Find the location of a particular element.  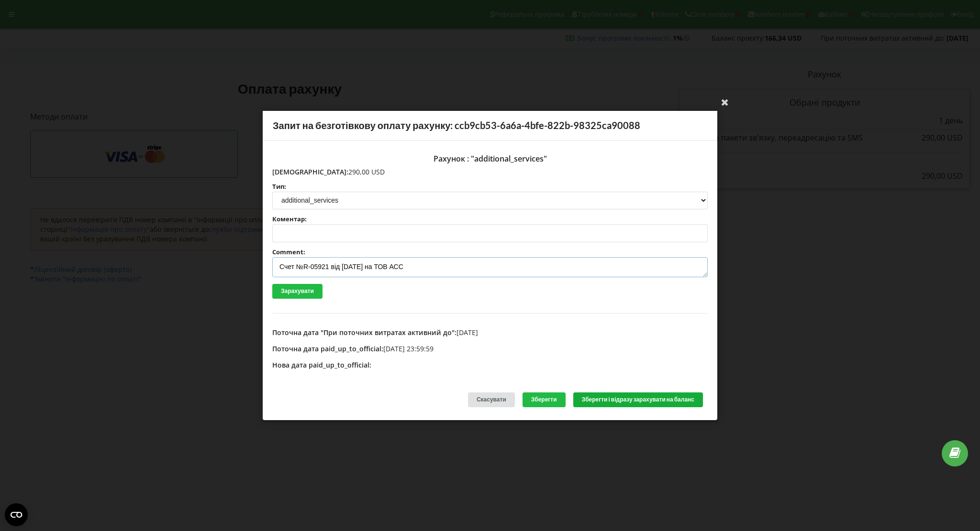

button: Зберегти is located at coordinates (544, 400).